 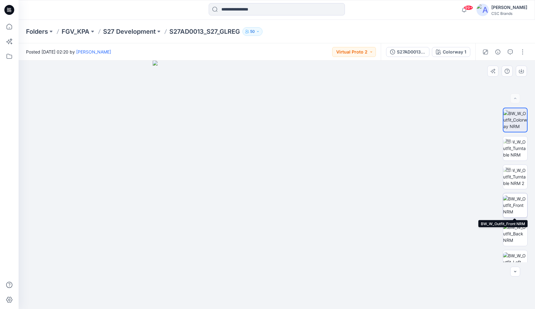 I want to click on button: Colorway 1, so click(x=451, y=52).